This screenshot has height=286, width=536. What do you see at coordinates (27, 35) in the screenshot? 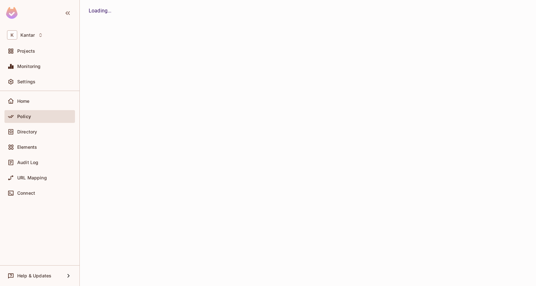
I see `span: Workspace: Kantar` at bounding box center [27, 35].